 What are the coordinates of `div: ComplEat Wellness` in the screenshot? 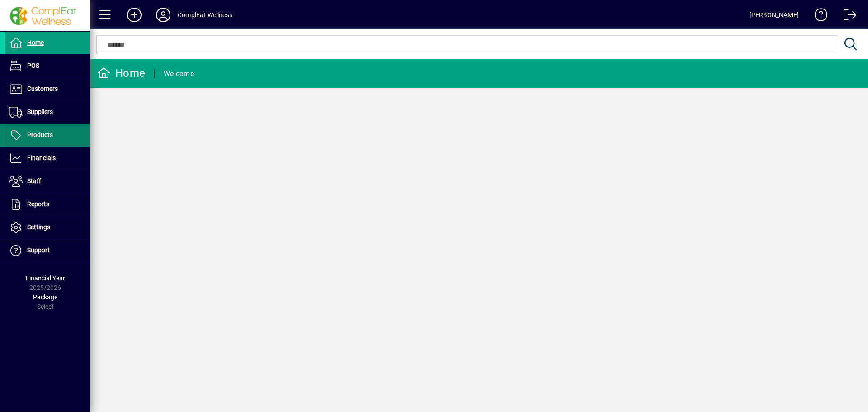 It's located at (205, 15).